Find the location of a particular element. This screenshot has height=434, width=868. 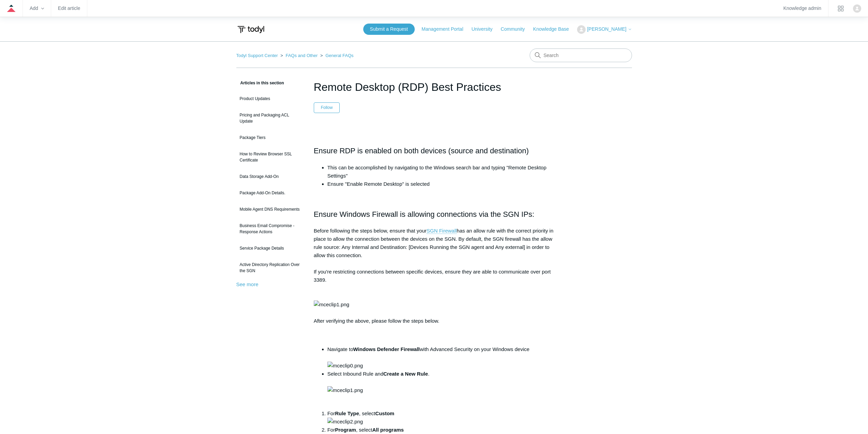

li: FAQs and Other is located at coordinates (299, 55).